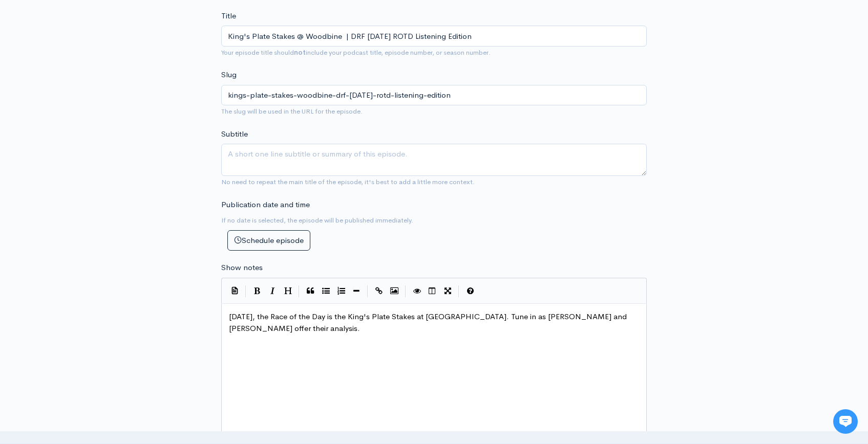  I want to click on label: Title, so click(228, 16).